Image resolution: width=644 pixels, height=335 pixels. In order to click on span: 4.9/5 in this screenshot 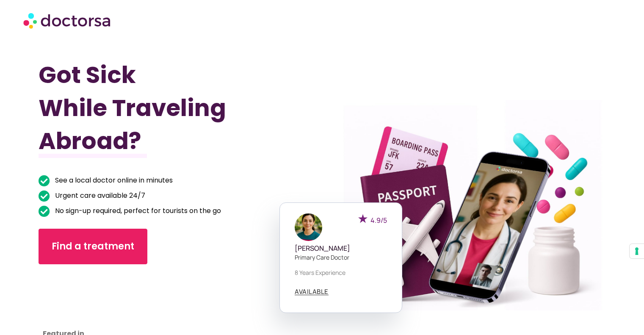, I will do `click(379, 220)`.